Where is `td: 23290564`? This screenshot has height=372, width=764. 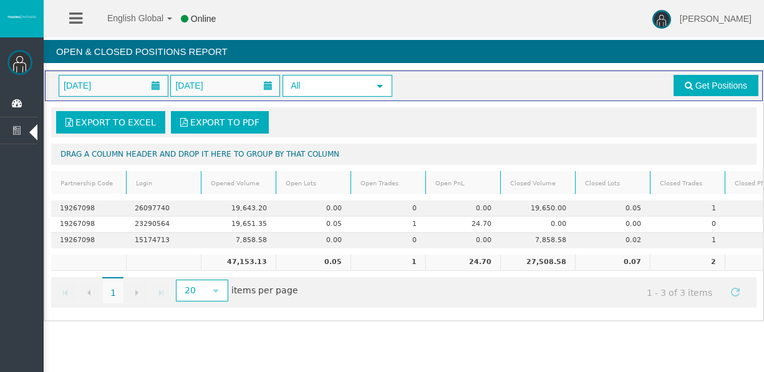
td: 23290564 is located at coordinates (163, 225).